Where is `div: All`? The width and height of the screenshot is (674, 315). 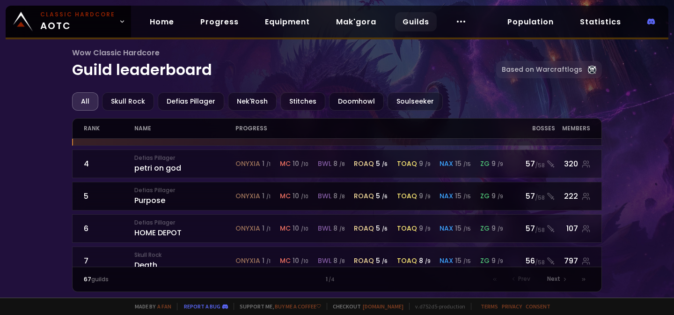 div: All is located at coordinates (85, 101).